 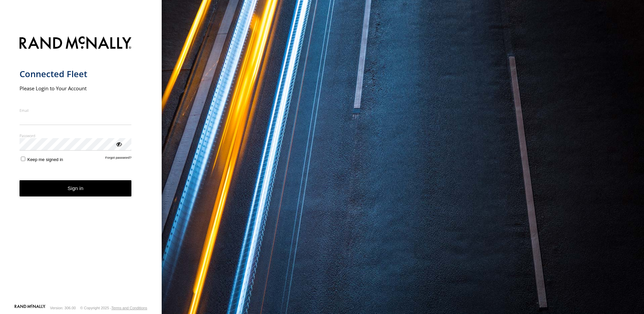 I want to click on a: Forgot password?, so click(x=119, y=159).